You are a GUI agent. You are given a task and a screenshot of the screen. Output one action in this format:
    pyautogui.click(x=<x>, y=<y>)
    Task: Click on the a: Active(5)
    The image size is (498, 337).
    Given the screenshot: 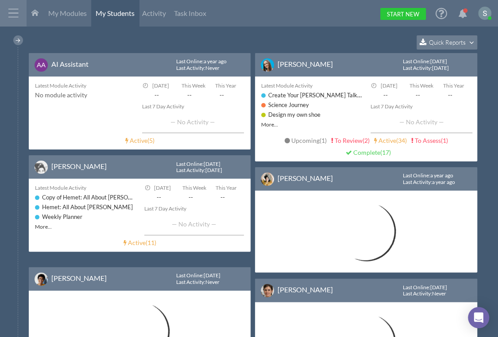 What is the action you would take?
    pyautogui.click(x=140, y=140)
    